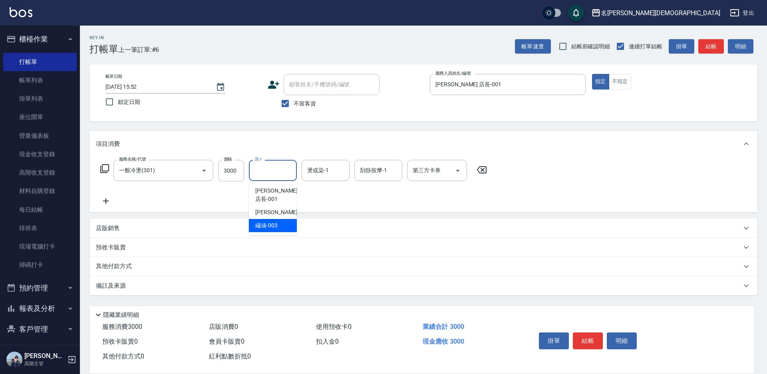  Describe the element at coordinates (121, 315) in the screenshot. I see `p: 隱藏業績明細` at that location.